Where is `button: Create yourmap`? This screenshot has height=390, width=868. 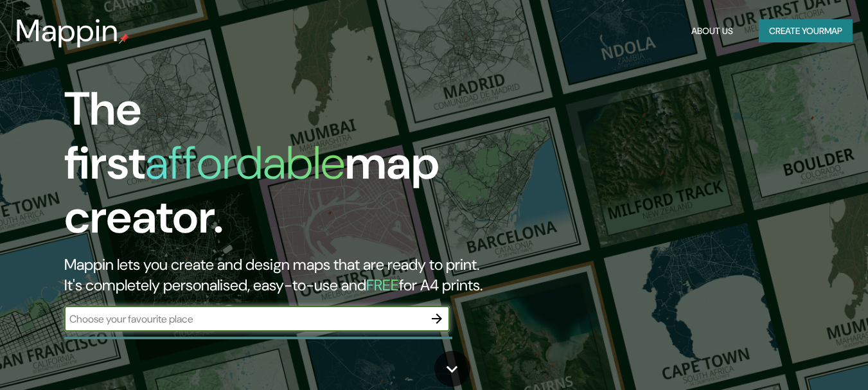
button: Create yourmap is located at coordinates (805, 31).